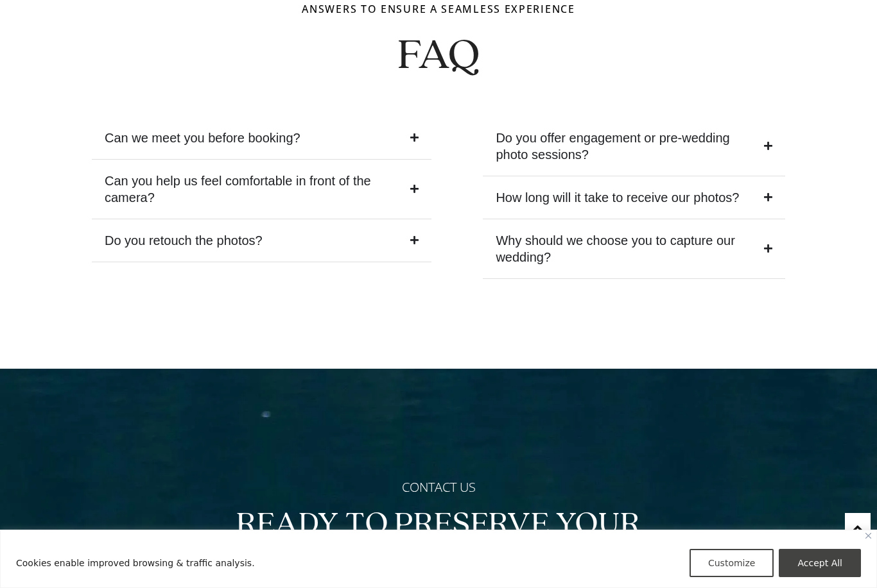  I want to click on summary: Why should we choose you to capture our wedding?, so click(634, 249).